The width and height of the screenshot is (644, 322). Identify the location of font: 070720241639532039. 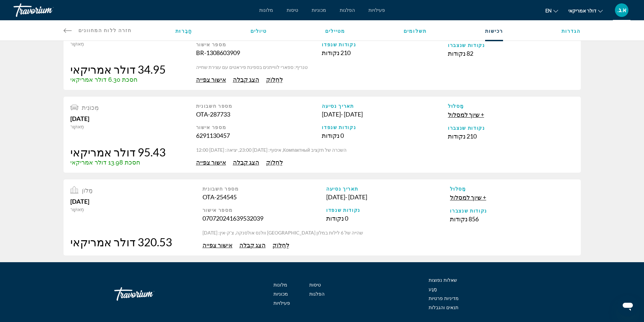
(233, 219).